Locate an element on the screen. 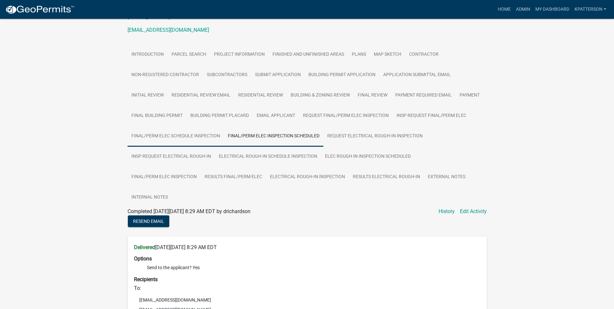  a: Building & Zoning Review is located at coordinates (320, 95).